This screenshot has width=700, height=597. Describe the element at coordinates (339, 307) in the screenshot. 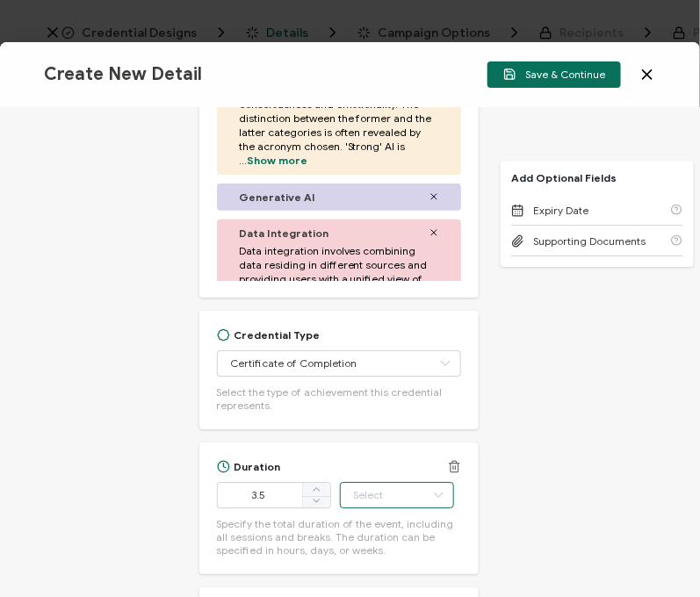

I see `span: Data integration involves combining data residing in different sources and providing users with a...` at that location.